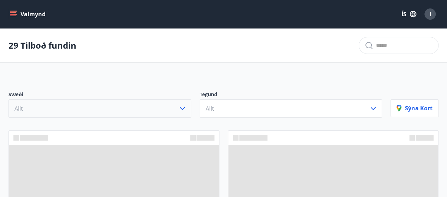  I want to click on p: Svæði, so click(100, 95).